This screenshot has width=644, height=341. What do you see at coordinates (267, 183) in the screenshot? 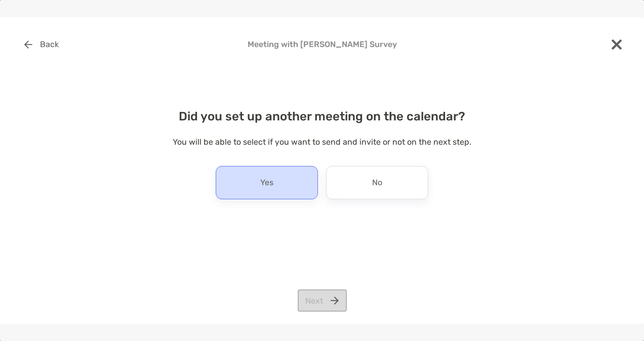
I see `p: Yes` at bounding box center [267, 183].